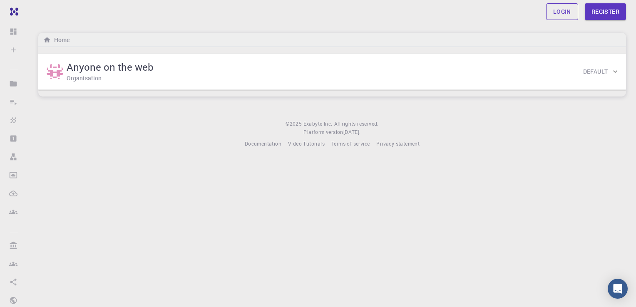  What do you see at coordinates (595, 72) in the screenshot?
I see `h6: Default` at bounding box center [595, 72].